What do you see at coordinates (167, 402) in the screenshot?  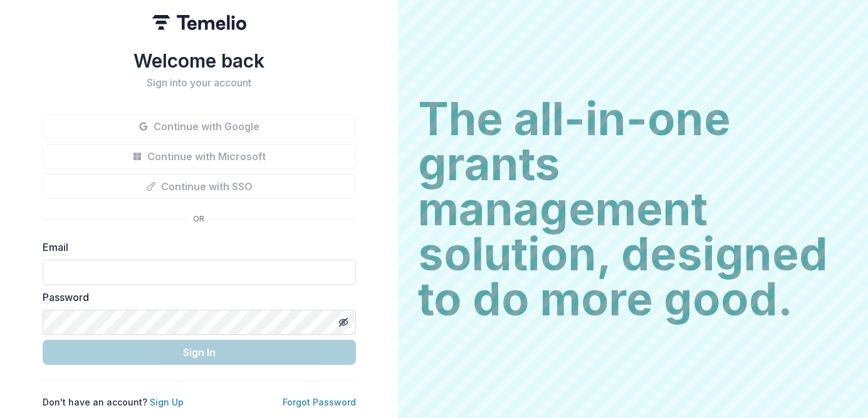 I see `a: Sign Up` at bounding box center [167, 402].